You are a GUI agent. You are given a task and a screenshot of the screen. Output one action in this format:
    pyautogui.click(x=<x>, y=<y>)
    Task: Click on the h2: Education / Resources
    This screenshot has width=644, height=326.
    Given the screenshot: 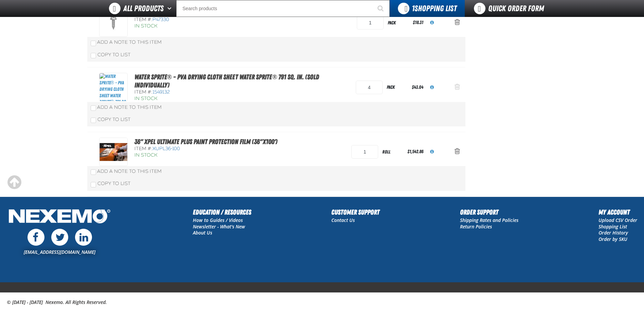 What is the action you would take?
    pyautogui.click(x=222, y=212)
    